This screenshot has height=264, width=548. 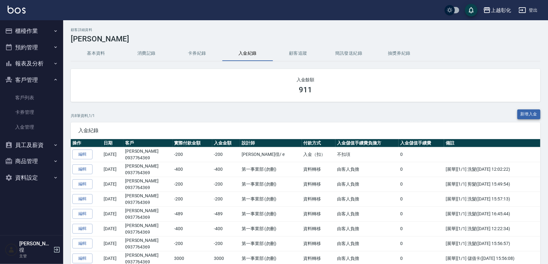 What do you see at coordinates (471, 10) in the screenshot?
I see `button: save` at bounding box center [471, 10].